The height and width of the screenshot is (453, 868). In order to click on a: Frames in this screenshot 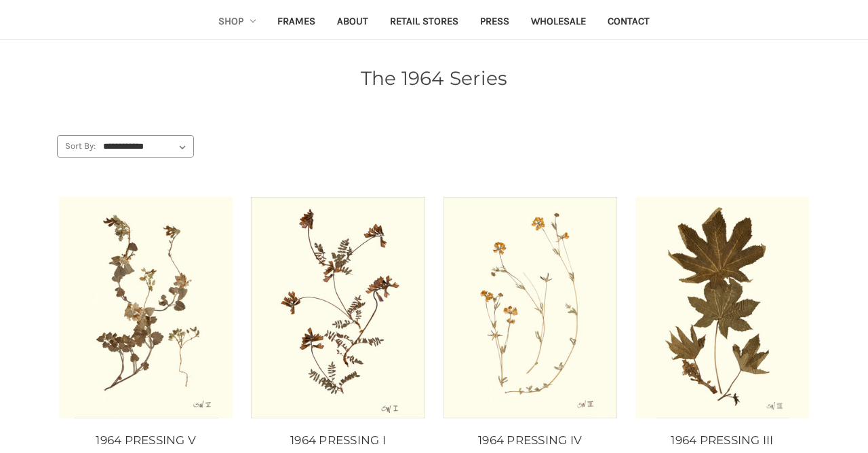, I will do `click(296, 23)`.